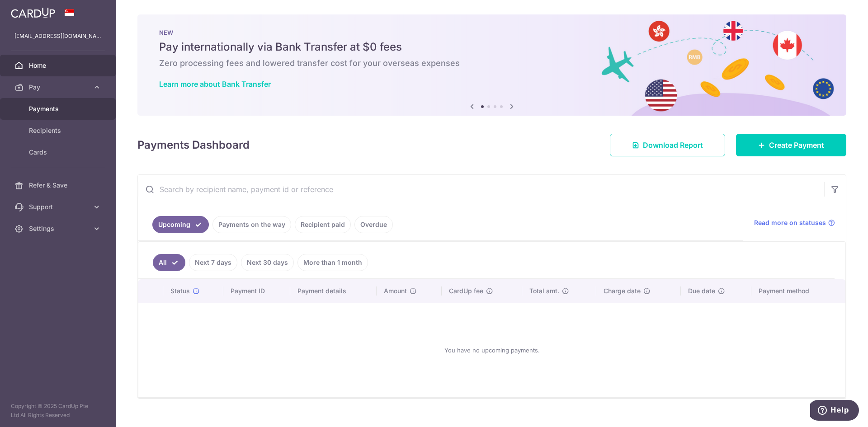 The width and height of the screenshot is (868, 427). What do you see at coordinates (481, 189) in the screenshot?
I see `input: Search by recipient name, payment id or reference` at bounding box center [481, 189].